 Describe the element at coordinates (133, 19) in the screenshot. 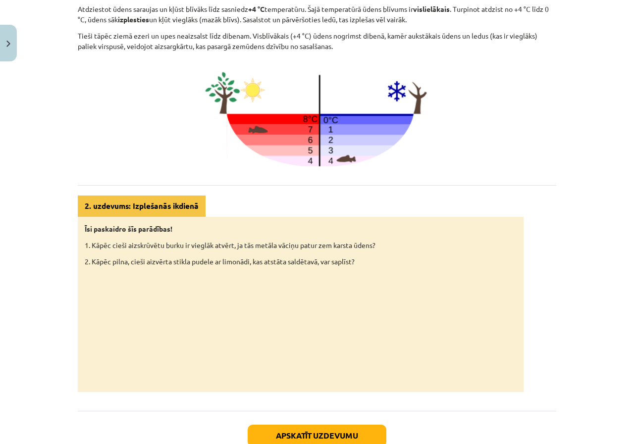

I see `b: izplesties` at that location.